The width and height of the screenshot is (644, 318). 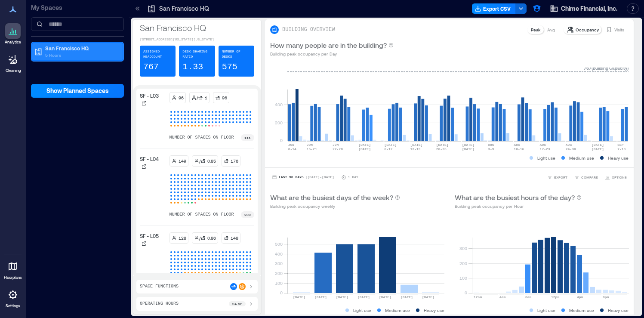 What do you see at coordinates (519, 148) in the screenshot?
I see `text: 10-16` at bounding box center [519, 148].